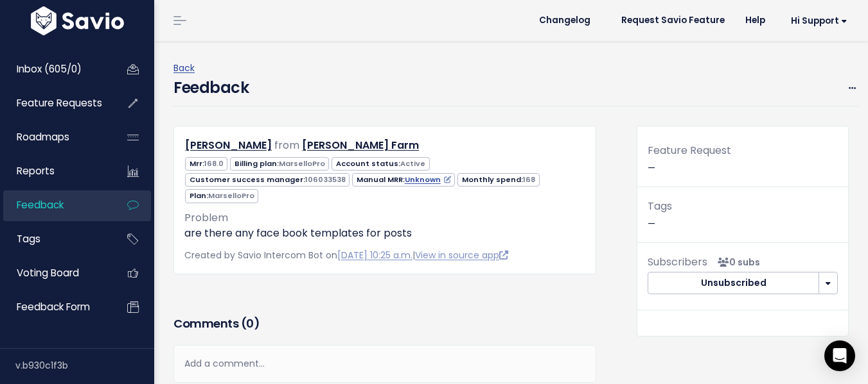 This screenshot has height=384, width=868. Describe the element at coordinates (325, 180) in the screenshot. I see `span: 106033538` at that location.